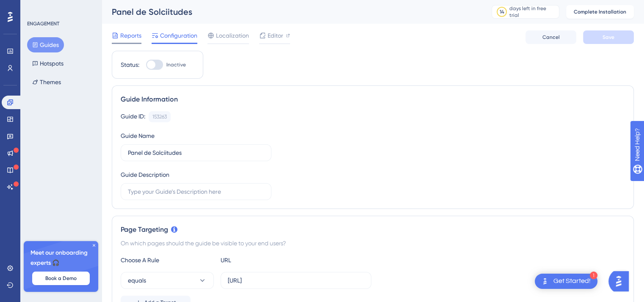  I want to click on span: Inactive, so click(176, 64).